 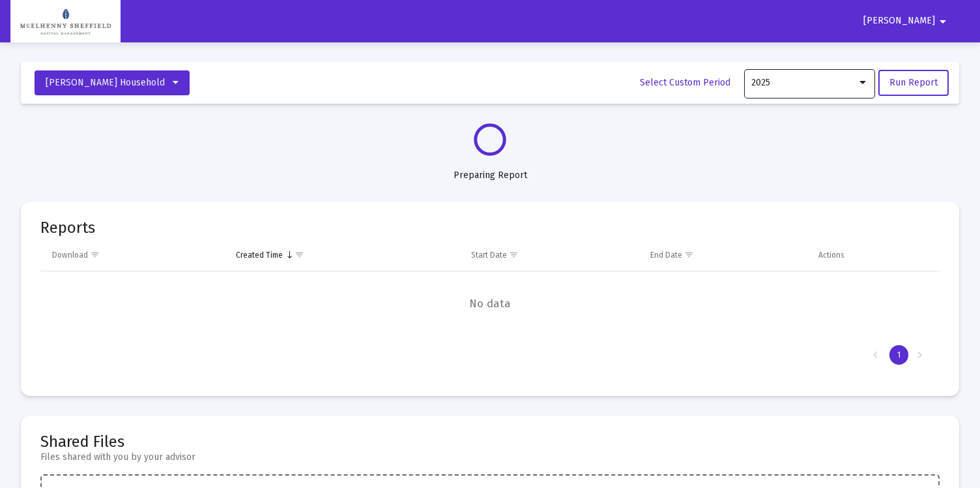 What do you see at coordinates (943, 22) in the screenshot?
I see `mat-icon: arrow_drop_down` at bounding box center [943, 22].